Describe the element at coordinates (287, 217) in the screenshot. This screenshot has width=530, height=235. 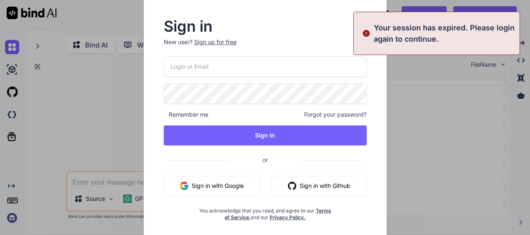
I see `a: Privacy Policy.` at that location.